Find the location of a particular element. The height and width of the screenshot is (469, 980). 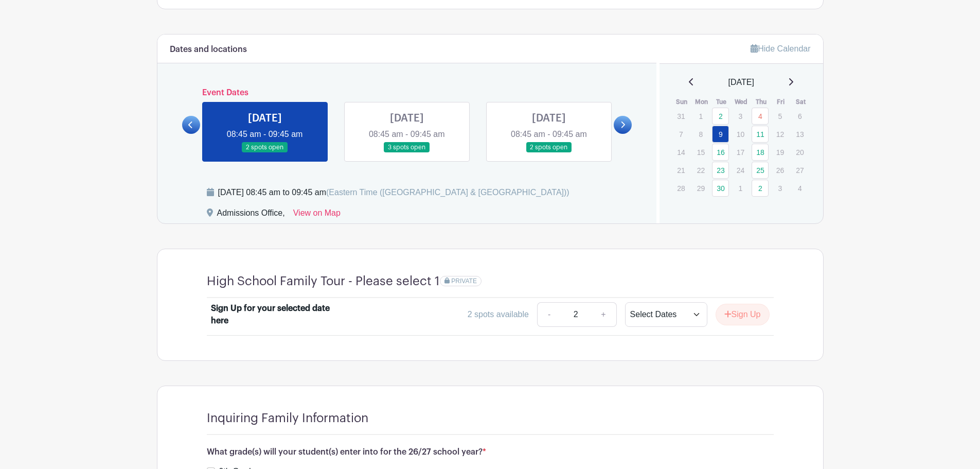

th: Sun is located at coordinates (681, 102).